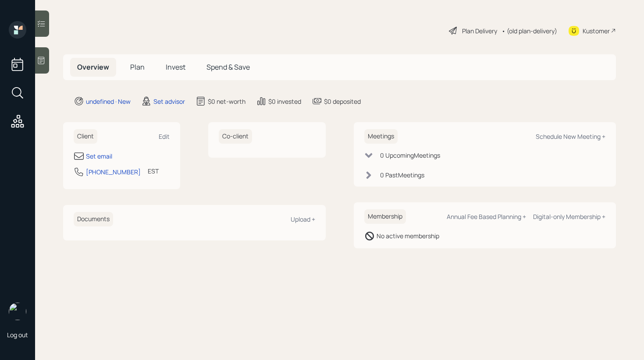 The image size is (644, 360). What do you see at coordinates (529, 31) in the screenshot?
I see `div: • (old plan-delivery)` at bounding box center [529, 31].